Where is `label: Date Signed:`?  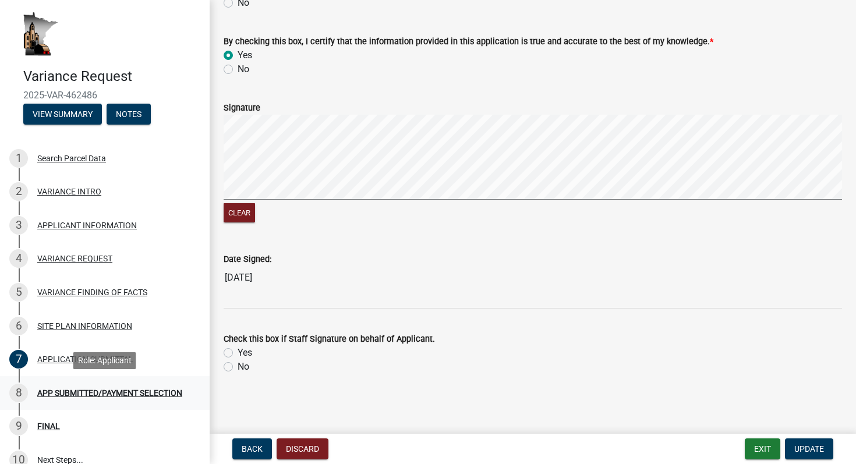 label: Date Signed: is located at coordinates (247, 260).